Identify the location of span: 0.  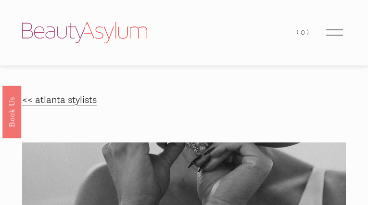
(304, 32).